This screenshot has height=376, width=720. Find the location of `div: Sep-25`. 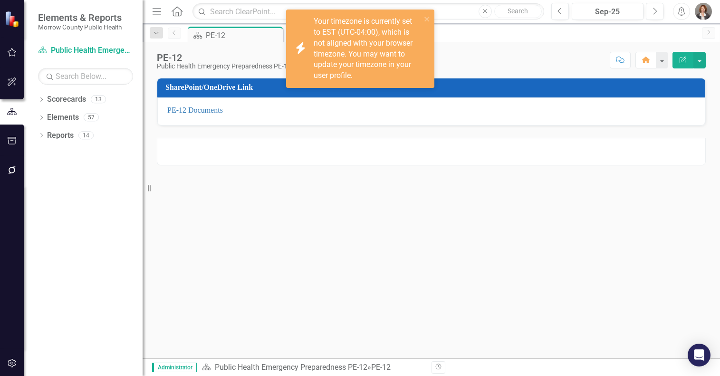

div: Sep-25 is located at coordinates (608, 12).